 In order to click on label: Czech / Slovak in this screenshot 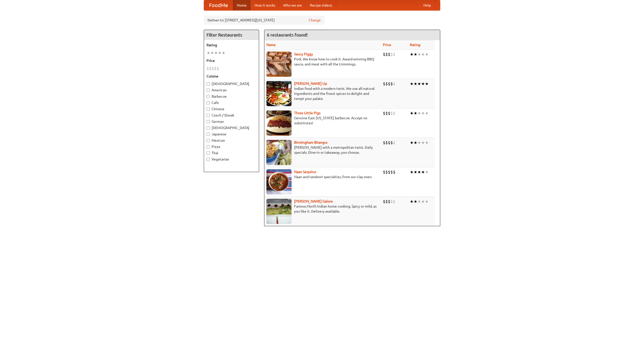, I will do `click(231, 115)`.